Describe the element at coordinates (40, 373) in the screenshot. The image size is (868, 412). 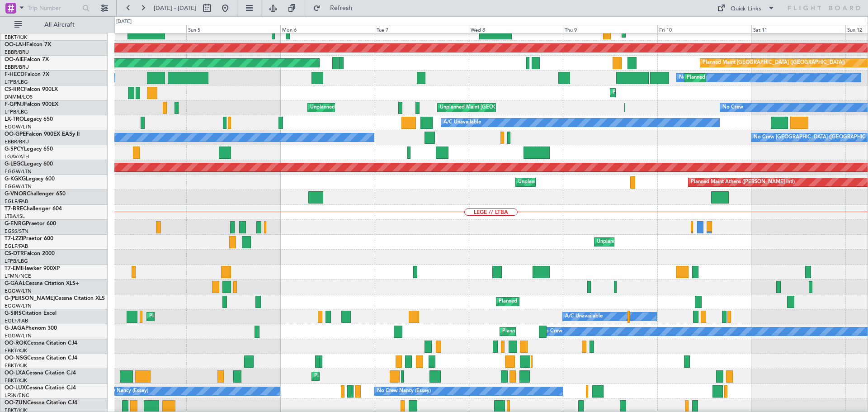
I see `a: OO-LXACessna Citation CJ4` at that location.